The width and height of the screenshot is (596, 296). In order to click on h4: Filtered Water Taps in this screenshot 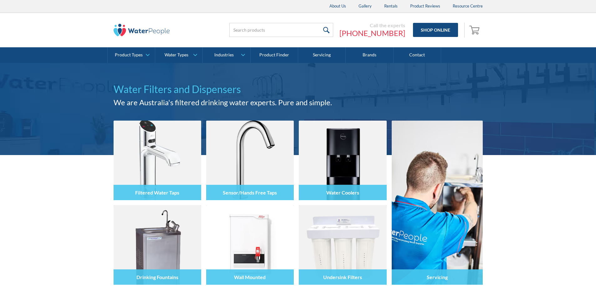, I will do `click(157, 192)`.